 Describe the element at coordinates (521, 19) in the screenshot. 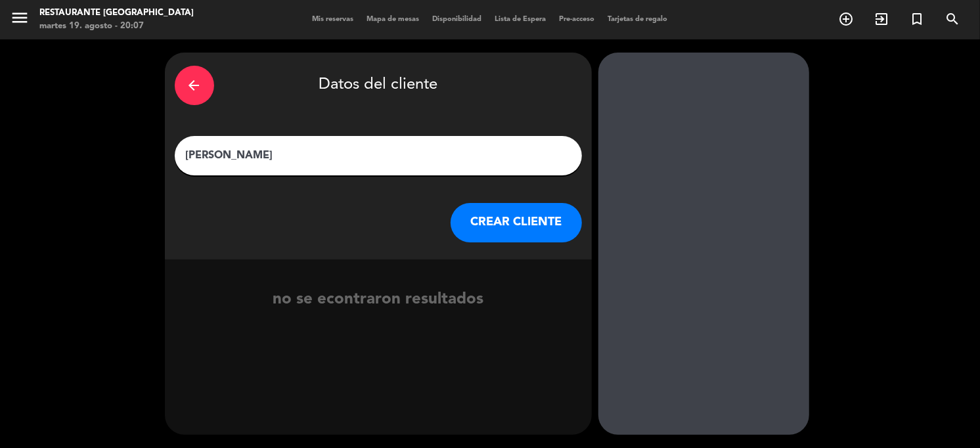

I see `span: Lista de Espera` at that location.